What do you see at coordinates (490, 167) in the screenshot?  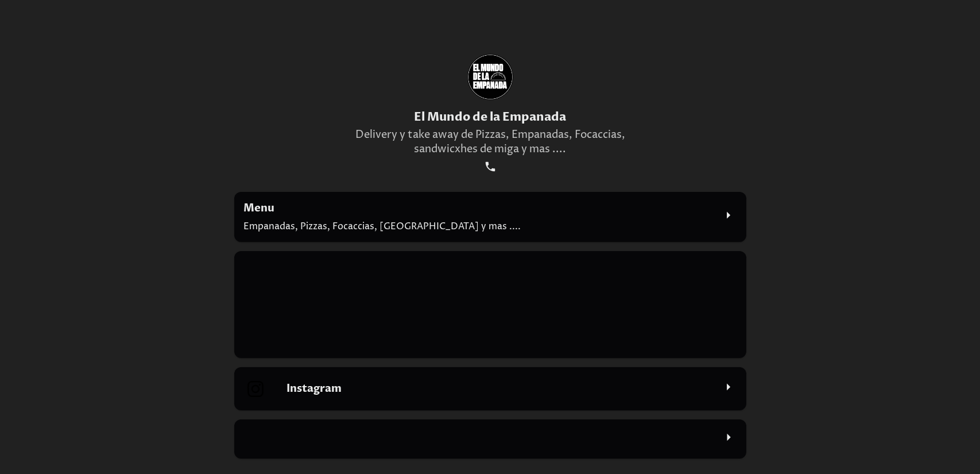 I see `a: social-link-PHONE` at bounding box center [490, 167].